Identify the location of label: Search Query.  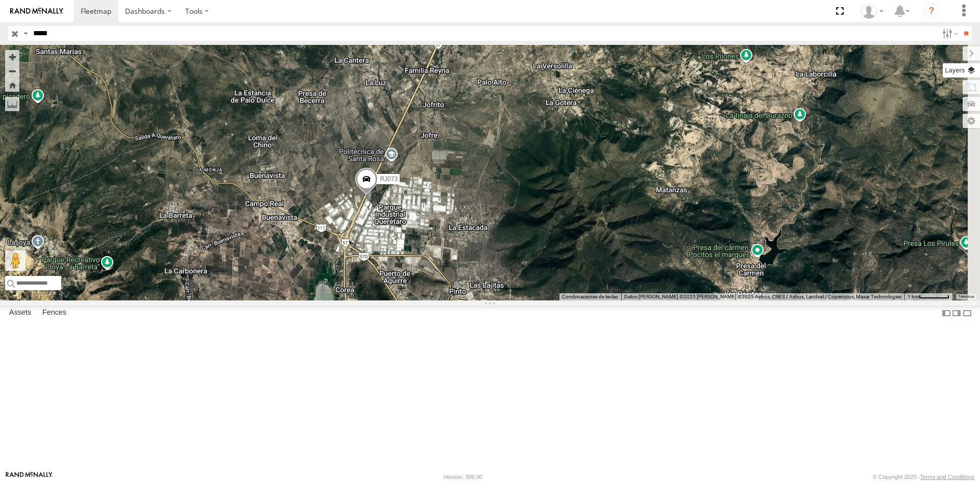
(26, 33).